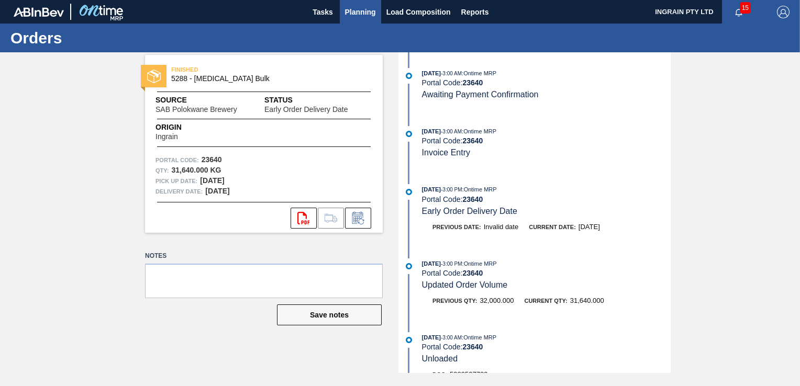 The width and height of the screenshot is (800, 386). I want to click on div: Open PDF file, so click(304, 218).